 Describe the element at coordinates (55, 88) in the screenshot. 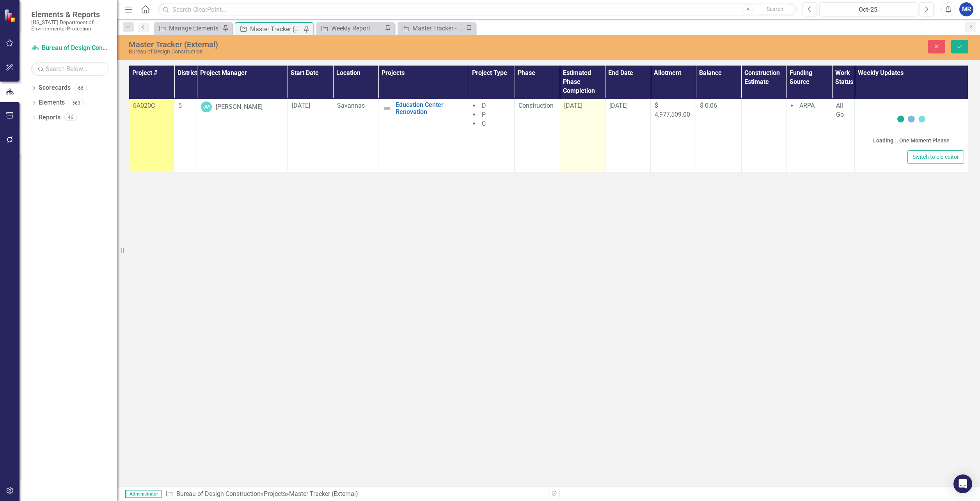

I see `a: Scorecards` at that location.